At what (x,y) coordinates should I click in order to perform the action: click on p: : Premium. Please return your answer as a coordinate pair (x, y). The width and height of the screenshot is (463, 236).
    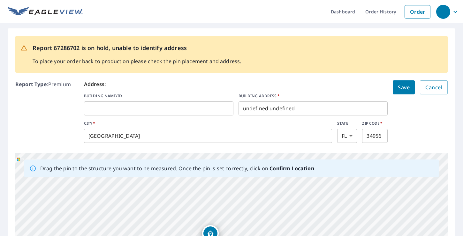
    Looking at the image, I should click on (43, 112).